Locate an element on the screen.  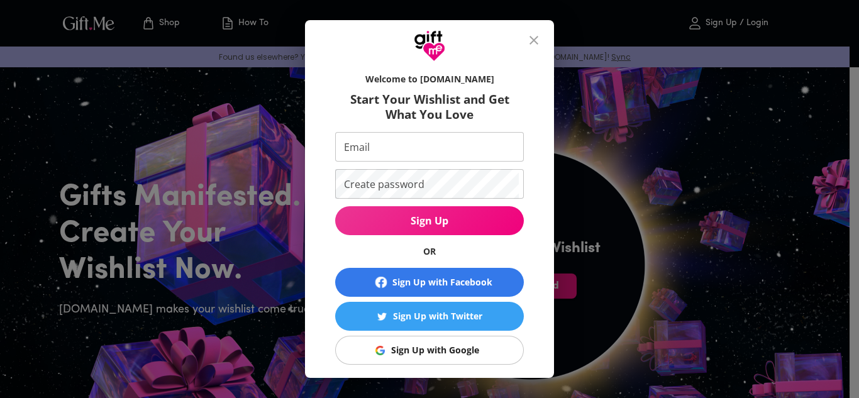
button: Sign Up with Facebook is located at coordinates (430, 282).